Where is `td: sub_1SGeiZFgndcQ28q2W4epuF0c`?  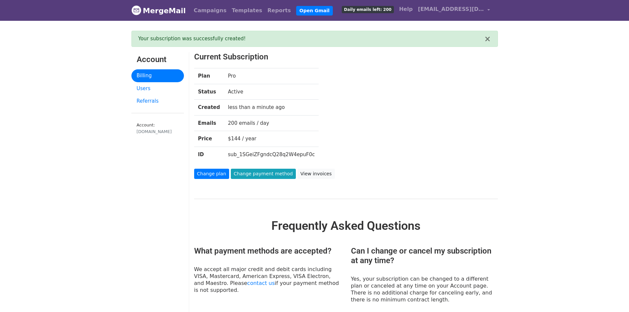
td: sub_1SGeiZFgndcQ28q2W4epuF0c is located at coordinates (271, 154).